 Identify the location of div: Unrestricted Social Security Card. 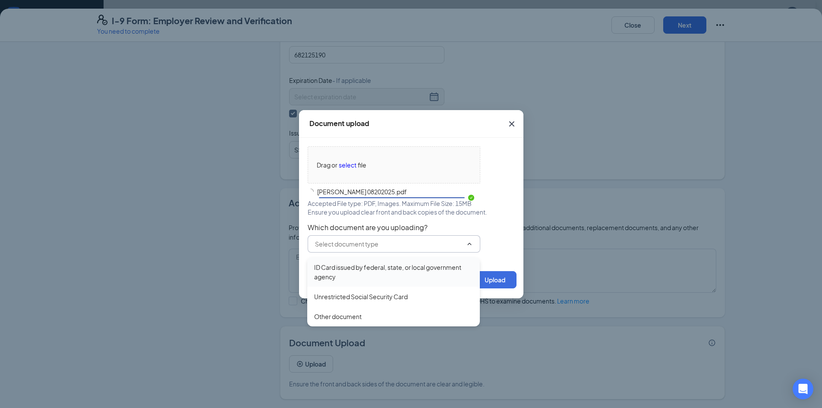
(361, 296).